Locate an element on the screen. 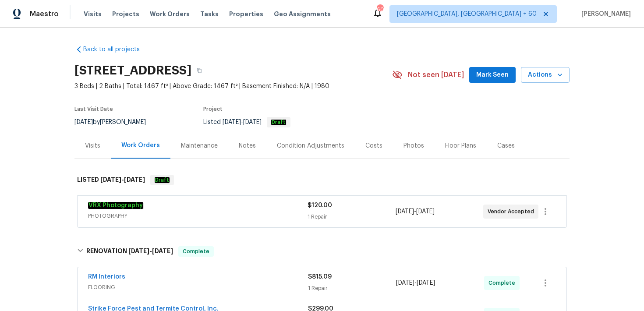 The image size is (644, 311). button: Mark Seen is located at coordinates (492, 75).